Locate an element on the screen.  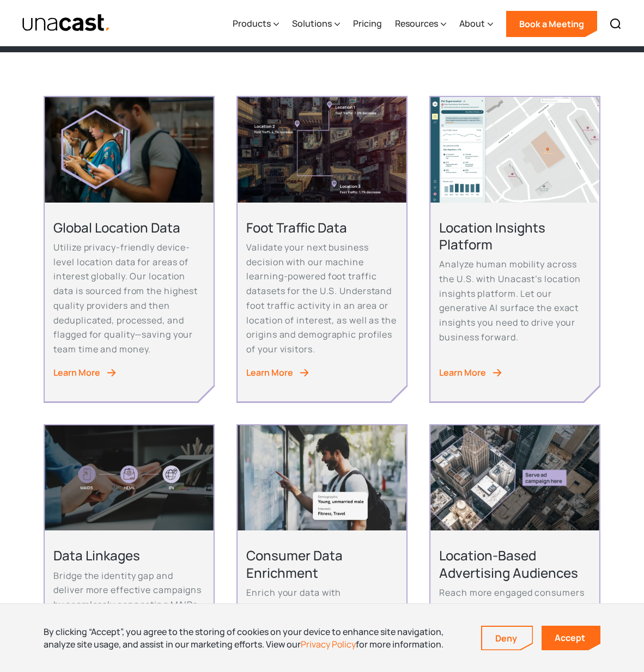
p: Reach more engaged consumers and improve ROI for your next advertising campaign with location-bas... is located at coordinates (514, 622).